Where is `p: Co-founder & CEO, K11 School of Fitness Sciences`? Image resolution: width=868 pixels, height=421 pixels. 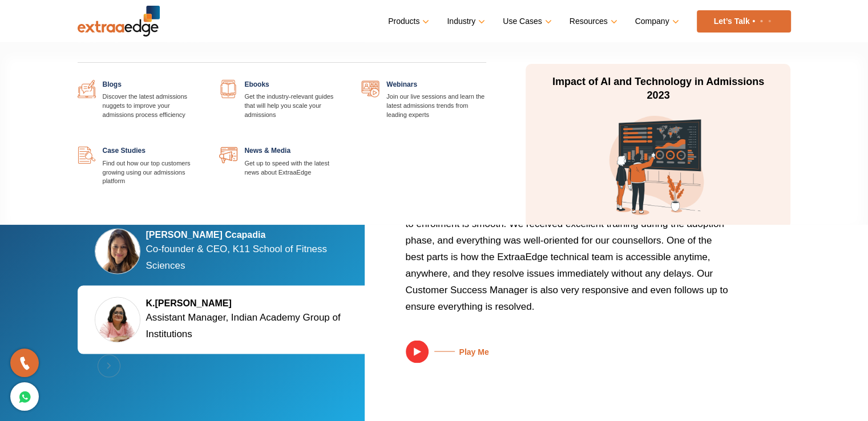 p: Co-founder & CEO, K11 School of Fitness Sciences is located at coordinates (248, 257).